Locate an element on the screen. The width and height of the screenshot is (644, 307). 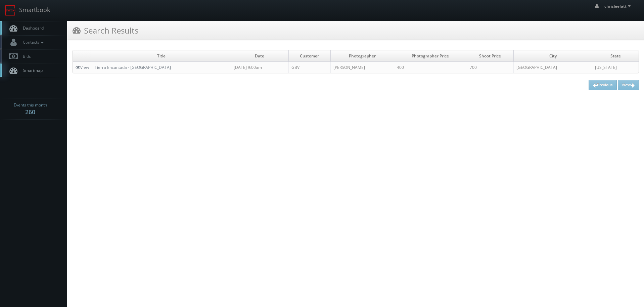
span: Contacts is located at coordinates (32, 42).